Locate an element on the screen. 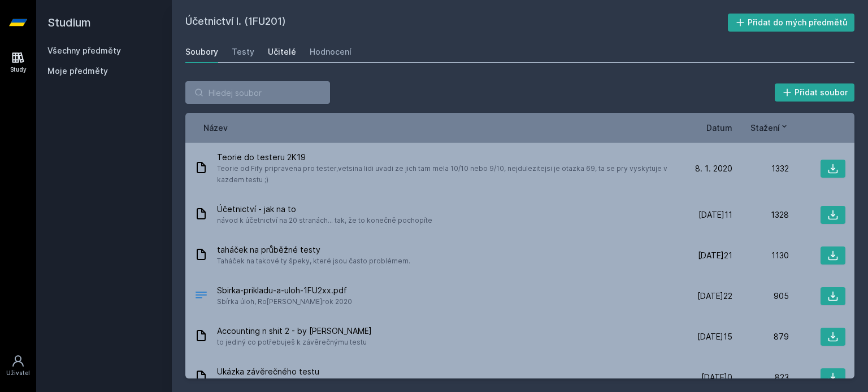 This screenshot has width=868, height=392. a: Testy is located at coordinates (243, 52).